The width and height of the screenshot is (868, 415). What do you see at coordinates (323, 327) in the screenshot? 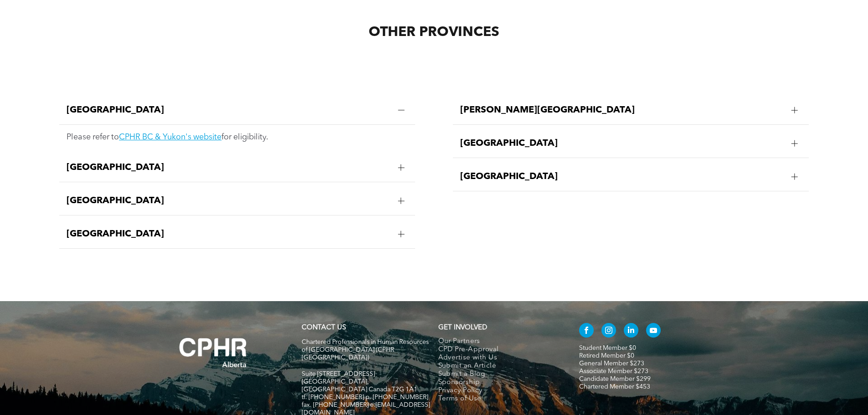
I see `a: CONTACT US` at bounding box center [323, 327].